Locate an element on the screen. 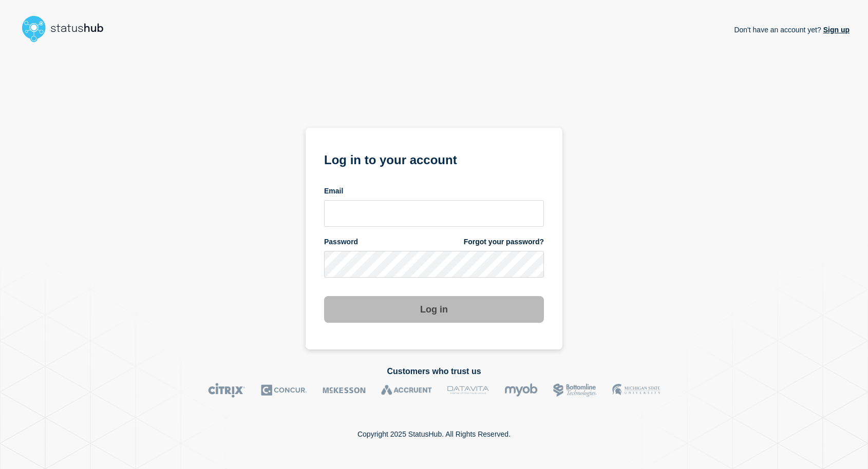 This screenshot has width=868, height=469. input: password input is located at coordinates (434, 264).